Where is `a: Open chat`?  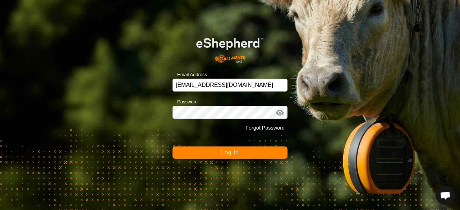 a: Open chat is located at coordinates (445, 195).